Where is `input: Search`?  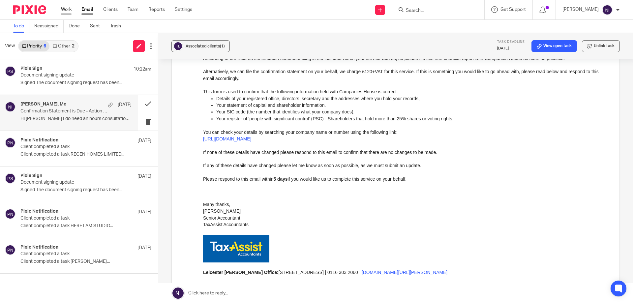 input: Search is located at coordinates (435, 11).